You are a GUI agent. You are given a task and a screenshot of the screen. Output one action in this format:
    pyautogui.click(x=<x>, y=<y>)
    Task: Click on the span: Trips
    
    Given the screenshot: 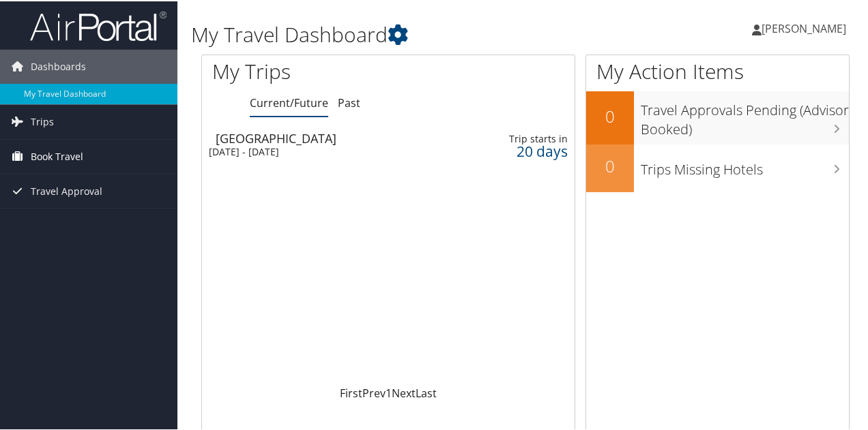 What is the action you would take?
    pyautogui.click(x=43, y=120)
    